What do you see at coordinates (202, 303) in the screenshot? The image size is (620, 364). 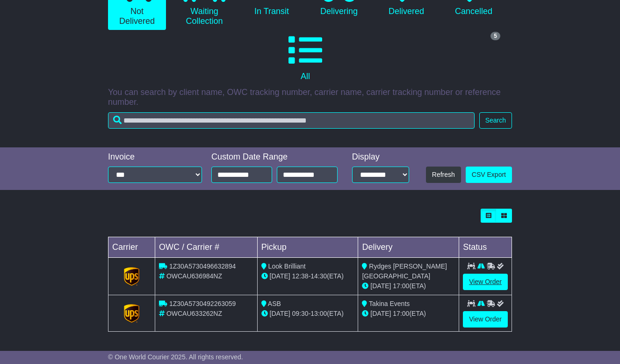 I see `span: 1Z30A5730492263059` at bounding box center [202, 303].